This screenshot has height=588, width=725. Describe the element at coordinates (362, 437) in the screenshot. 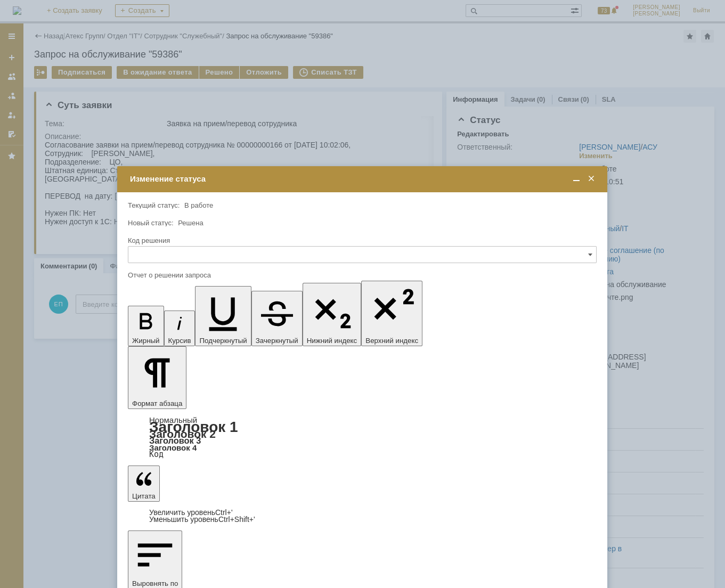

I see `div: Формат абзаца` at that location.